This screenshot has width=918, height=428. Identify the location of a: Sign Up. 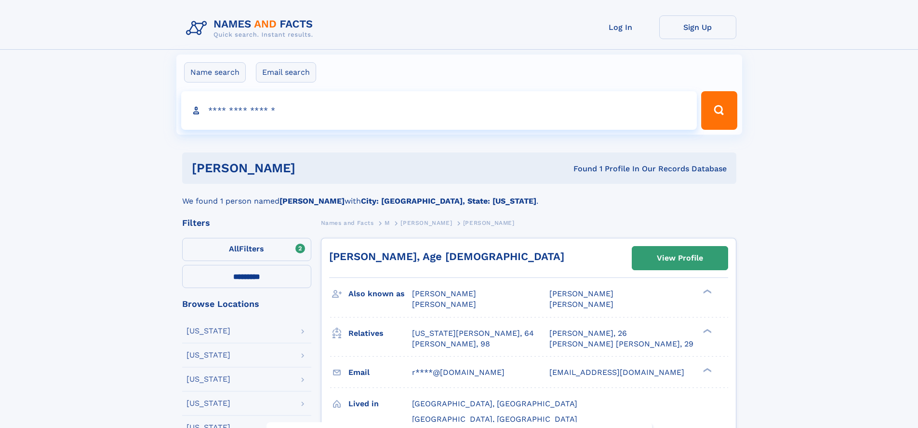
(698, 27).